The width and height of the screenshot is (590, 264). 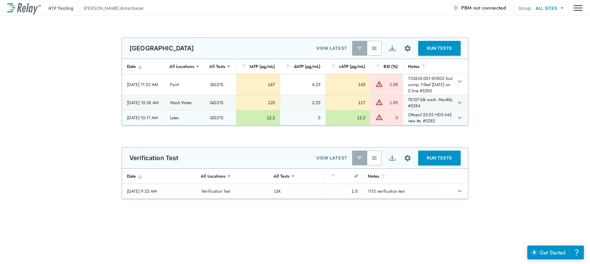 I want to click on p: Verification Test, so click(x=154, y=158).